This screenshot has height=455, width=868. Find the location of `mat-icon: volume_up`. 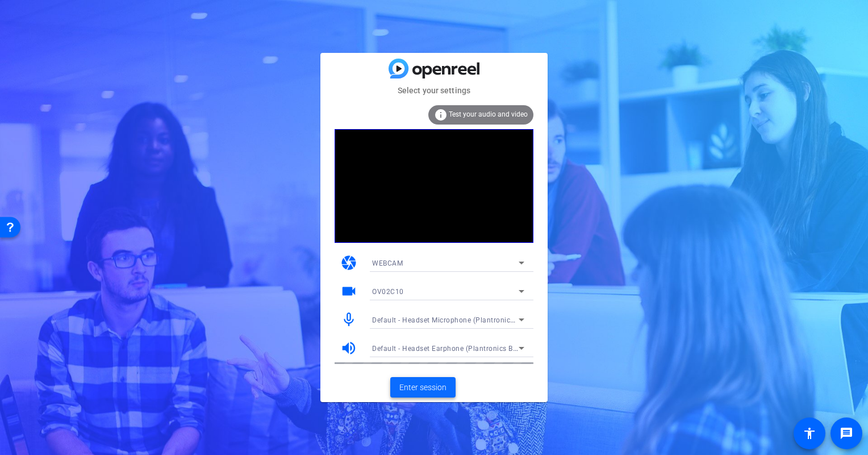

mat-icon: volume_up is located at coordinates (349, 348).